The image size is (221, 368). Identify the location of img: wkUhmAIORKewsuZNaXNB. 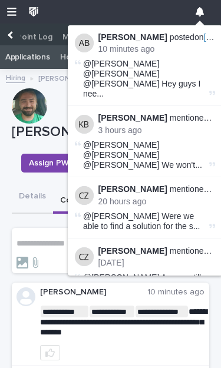
(34, 12).